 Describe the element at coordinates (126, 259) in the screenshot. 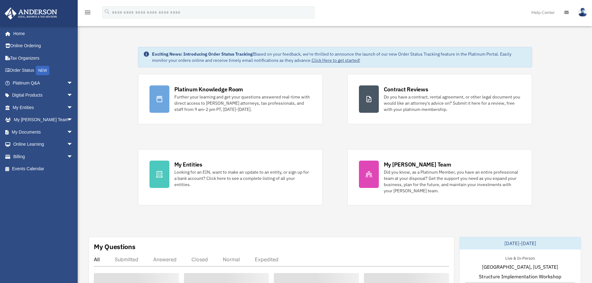

I see `div: Submitted` at that location.